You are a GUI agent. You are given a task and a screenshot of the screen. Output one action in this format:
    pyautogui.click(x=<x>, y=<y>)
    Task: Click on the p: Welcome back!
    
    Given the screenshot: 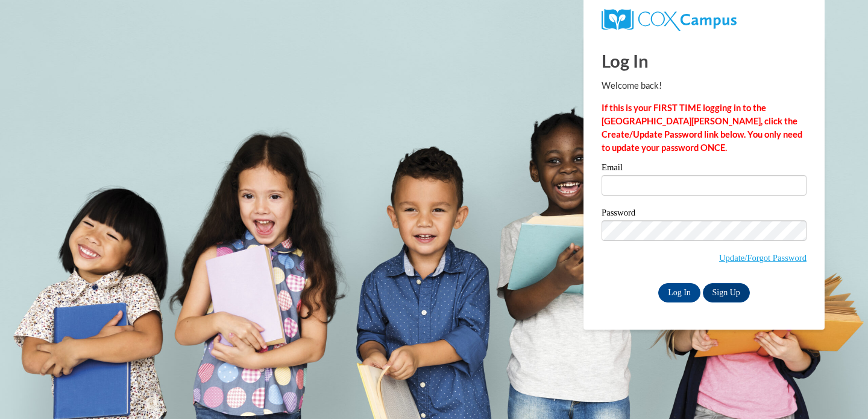 What is the action you would take?
    pyautogui.click(x=704, y=86)
    